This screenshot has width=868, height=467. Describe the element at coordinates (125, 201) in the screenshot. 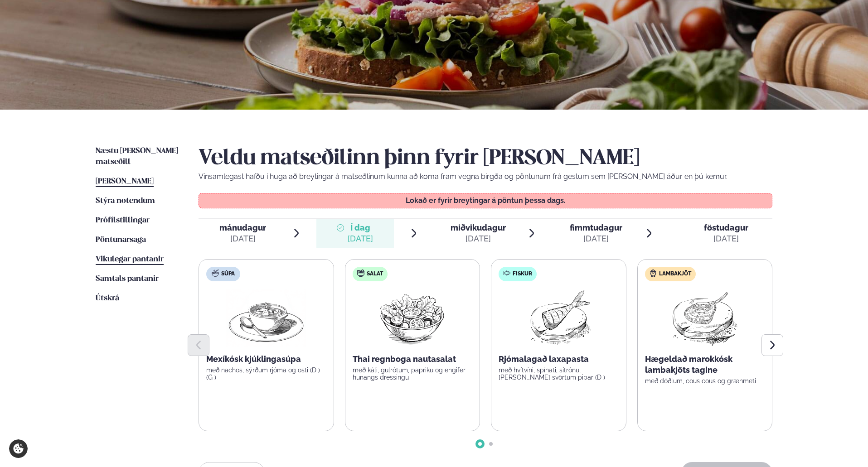

I see `span: Stýra notendum` at that location.